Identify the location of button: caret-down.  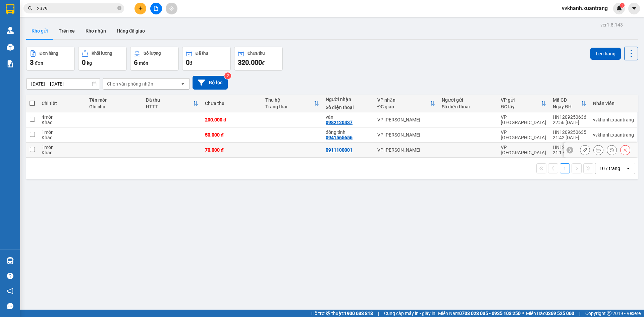
(634, 8).